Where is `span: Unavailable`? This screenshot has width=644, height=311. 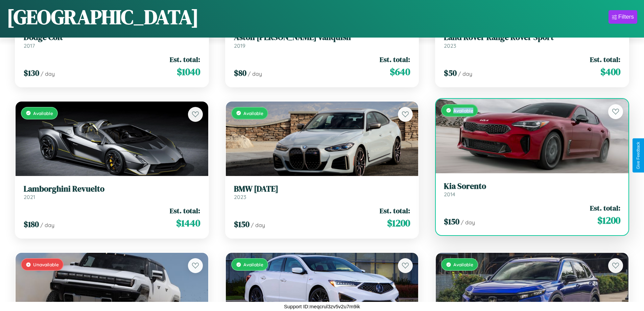
span: Unavailable is located at coordinates (46, 264).